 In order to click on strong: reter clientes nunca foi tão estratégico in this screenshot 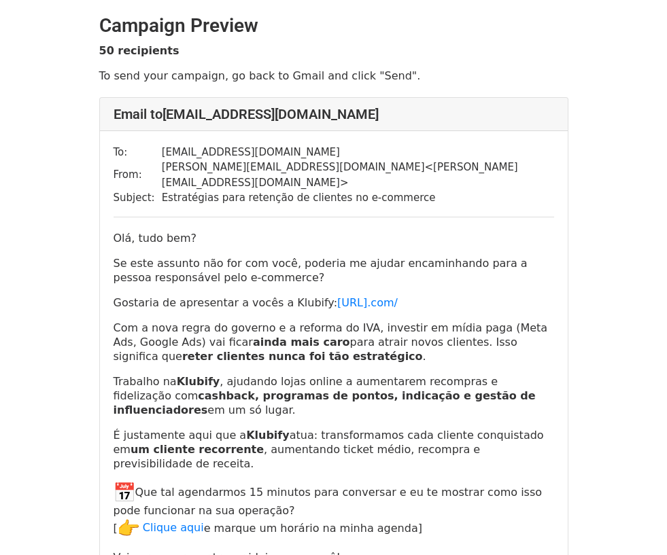, I will do `click(302, 356)`.